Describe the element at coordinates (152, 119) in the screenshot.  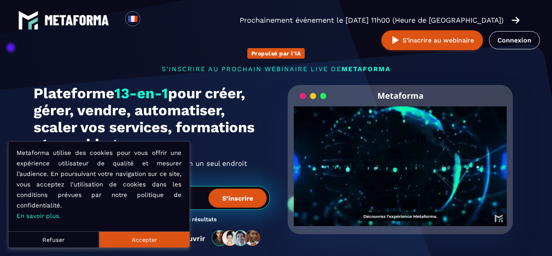
I see `h1: Plateforme pour créer, gérer, vendre, automatiser, scaler vos services, formations et coachings.` at that location.